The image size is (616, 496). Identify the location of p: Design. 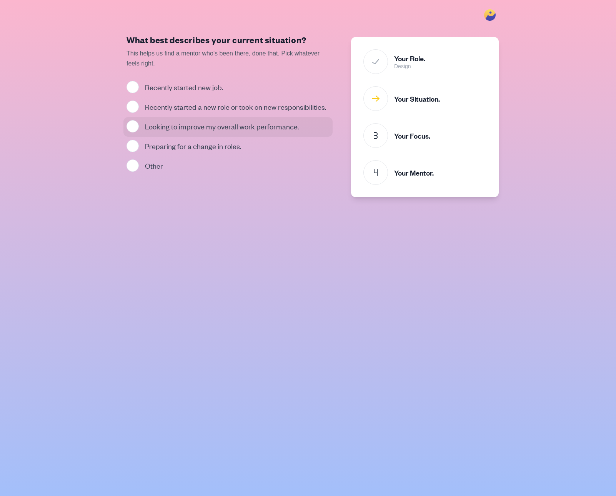
(410, 67).